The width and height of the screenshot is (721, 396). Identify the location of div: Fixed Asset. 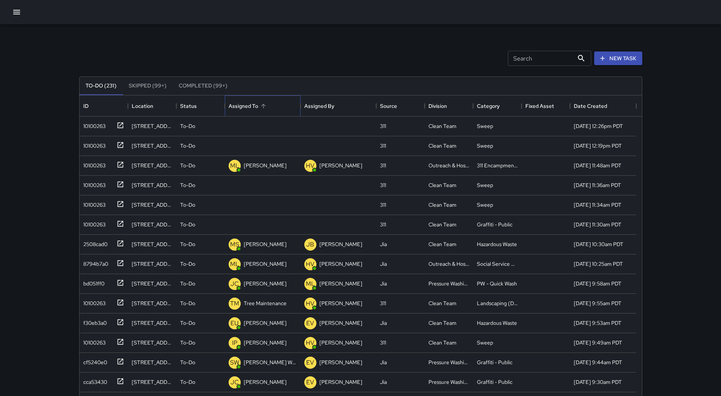
(546, 106).